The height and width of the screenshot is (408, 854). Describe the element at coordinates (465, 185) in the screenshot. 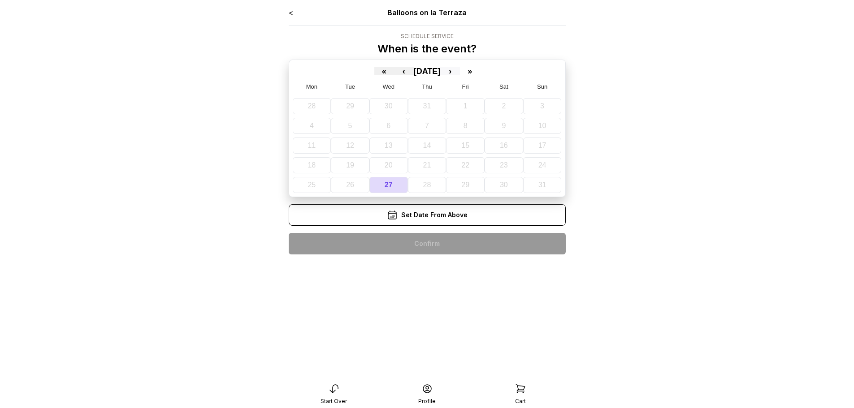

I see `button: August 29, 2025` at that location.